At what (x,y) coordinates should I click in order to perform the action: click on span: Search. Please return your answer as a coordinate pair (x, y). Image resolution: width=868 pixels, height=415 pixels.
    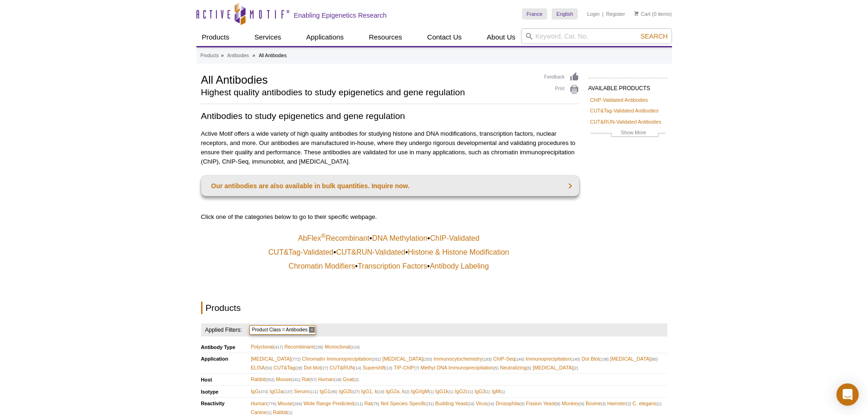
    Looking at the image, I should click on (653, 36).